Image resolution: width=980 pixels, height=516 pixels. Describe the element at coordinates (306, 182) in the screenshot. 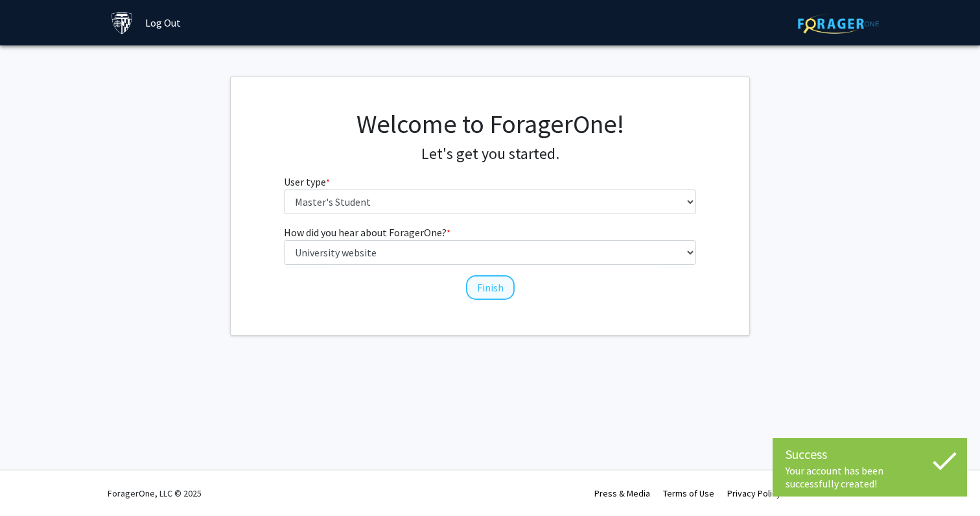

I see `label: User type` at that location.